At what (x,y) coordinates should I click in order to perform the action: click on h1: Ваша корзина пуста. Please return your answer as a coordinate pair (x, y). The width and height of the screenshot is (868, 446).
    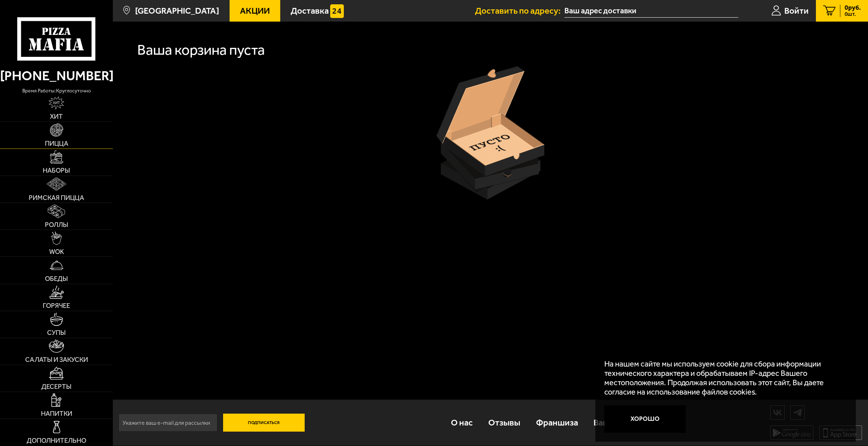
    Looking at the image, I should click on (201, 49).